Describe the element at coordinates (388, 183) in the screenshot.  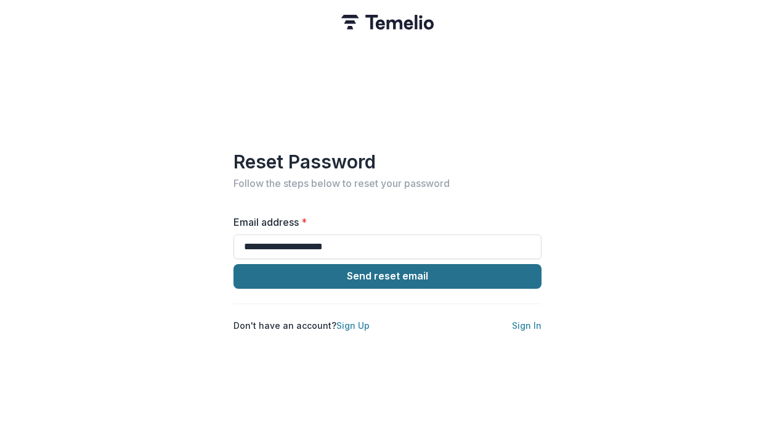
I see `h2: Follow the steps below to reset your password` at that location.